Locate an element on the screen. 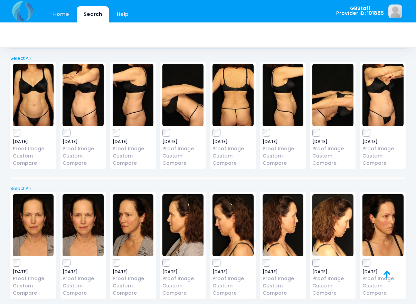 The width and height of the screenshot is (416, 304). a: Home is located at coordinates (61, 14).